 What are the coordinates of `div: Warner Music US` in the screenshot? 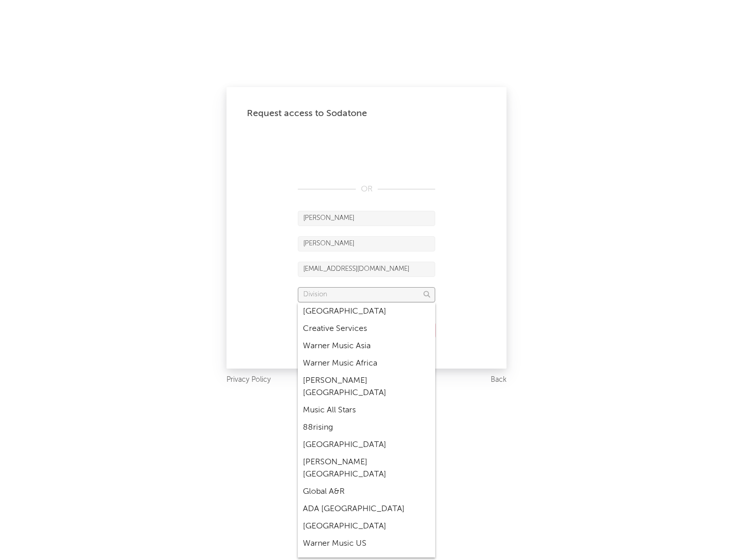 It's located at (366, 544).